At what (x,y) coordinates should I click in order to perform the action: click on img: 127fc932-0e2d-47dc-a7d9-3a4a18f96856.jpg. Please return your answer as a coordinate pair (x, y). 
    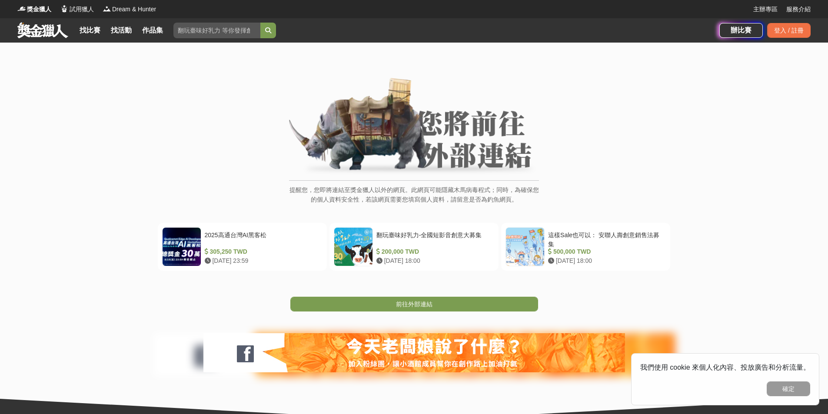
    Looking at the image, I should click on (414, 353).